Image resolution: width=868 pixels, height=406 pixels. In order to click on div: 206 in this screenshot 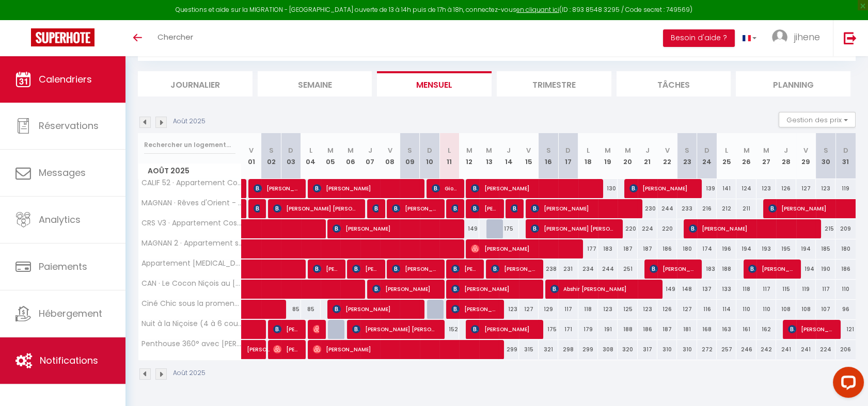, I will do `click(846, 349)`.